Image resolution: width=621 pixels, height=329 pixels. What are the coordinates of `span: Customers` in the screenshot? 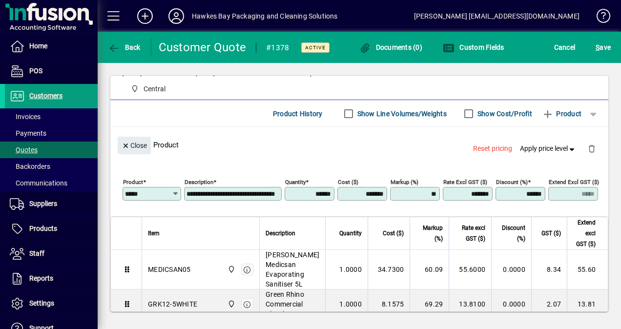 It's located at (46, 96).